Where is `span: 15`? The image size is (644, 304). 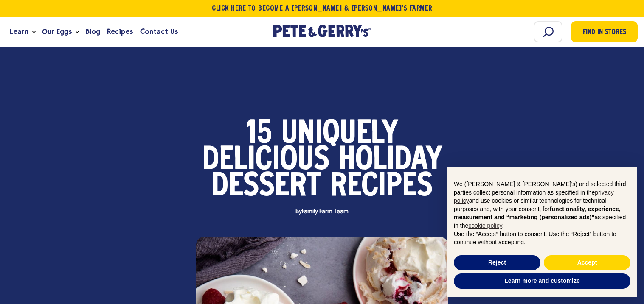 span: 15 is located at coordinates (259, 134).